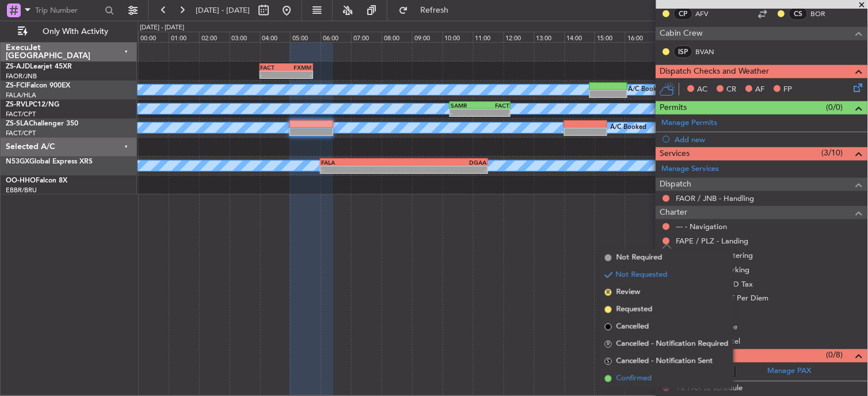 Image resolution: width=868 pixels, height=396 pixels. What do you see at coordinates (362, 163) in the screenshot?
I see `div: FALA` at bounding box center [362, 163].